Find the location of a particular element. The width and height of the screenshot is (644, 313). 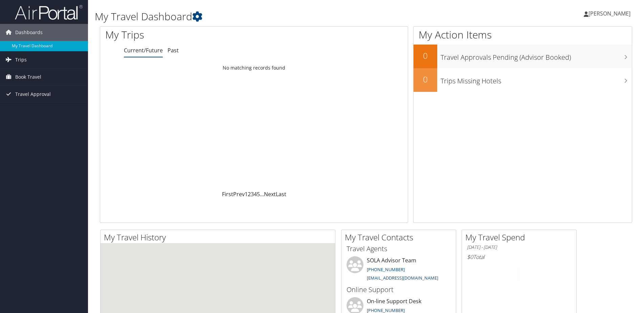

img: airportal-logo.png is located at coordinates (48, 12).